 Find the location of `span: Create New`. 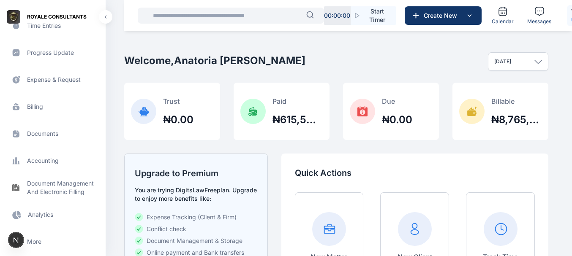

span: Create New is located at coordinates (442, 16).